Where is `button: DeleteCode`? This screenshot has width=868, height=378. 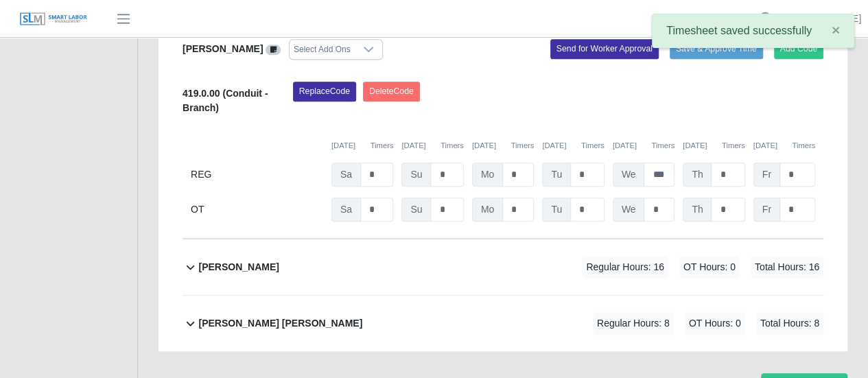 button: DeleteCode is located at coordinates (391, 92).